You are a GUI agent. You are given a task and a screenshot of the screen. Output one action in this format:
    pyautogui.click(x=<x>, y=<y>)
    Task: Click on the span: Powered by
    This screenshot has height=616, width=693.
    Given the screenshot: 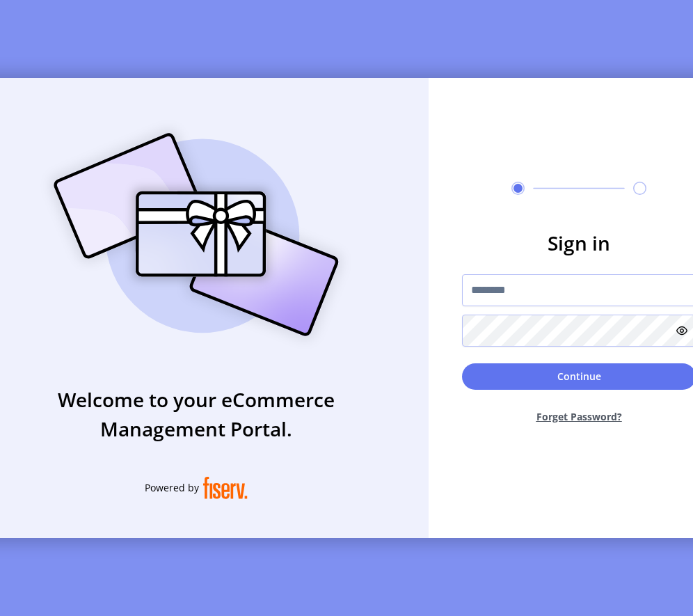 What is the action you would take?
    pyautogui.click(x=172, y=487)
    